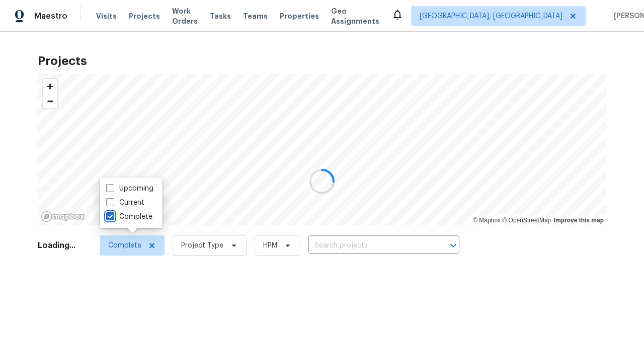 Image resolution: width=644 pixels, height=363 pixels. What do you see at coordinates (487, 220) in the screenshot?
I see `a: Mapbox` at bounding box center [487, 220].